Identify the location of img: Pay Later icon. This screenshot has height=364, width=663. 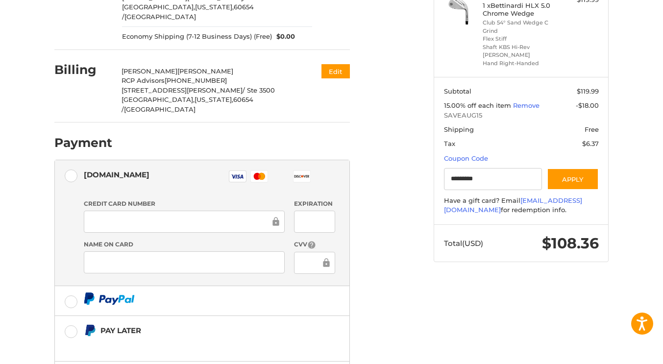
(90, 330).